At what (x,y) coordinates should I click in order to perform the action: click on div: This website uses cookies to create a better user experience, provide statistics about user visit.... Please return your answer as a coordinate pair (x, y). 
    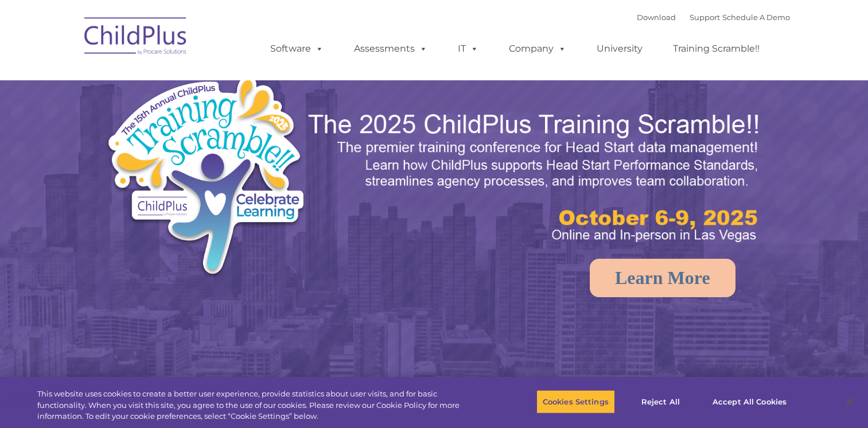
    Looking at the image, I should click on (258, 405).